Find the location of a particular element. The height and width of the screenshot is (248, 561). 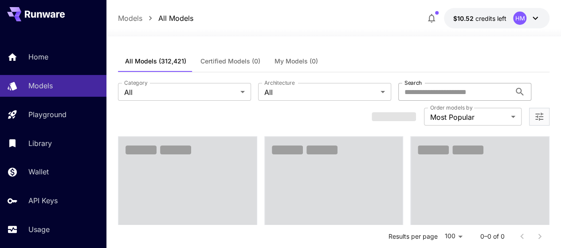

a: Models is located at coordinates (130, 18).